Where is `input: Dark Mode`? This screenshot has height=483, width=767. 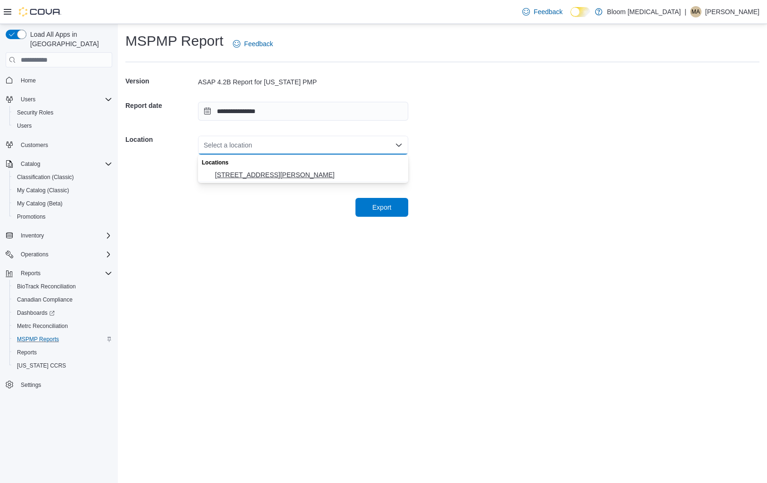
input: Dark Mode is located at coordinates (580, 12).